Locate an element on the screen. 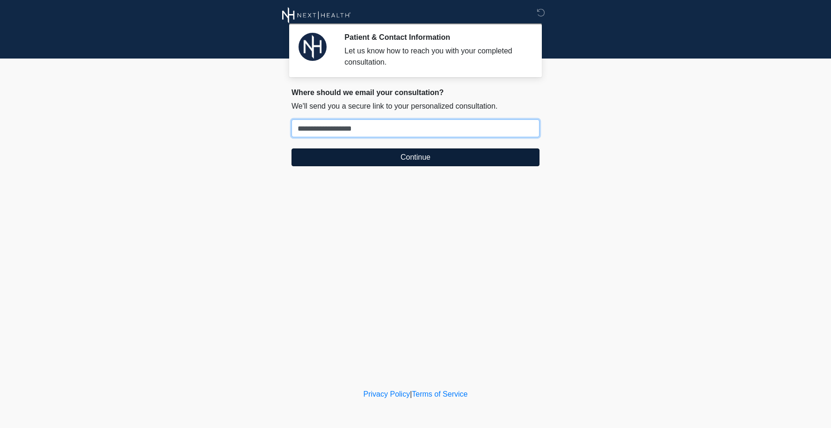  div: Let us know how to reach you with your completed consultation. is located at coordinates (435, 57).